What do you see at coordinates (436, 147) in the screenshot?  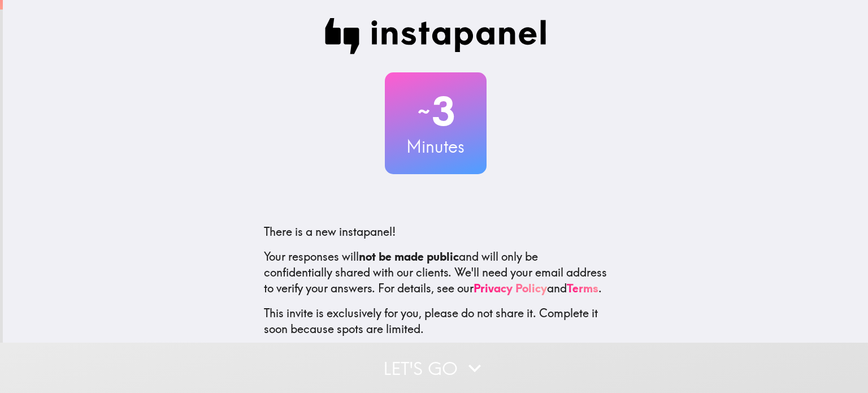 I see `h3: Minutes` at bounding box center [436, 147].